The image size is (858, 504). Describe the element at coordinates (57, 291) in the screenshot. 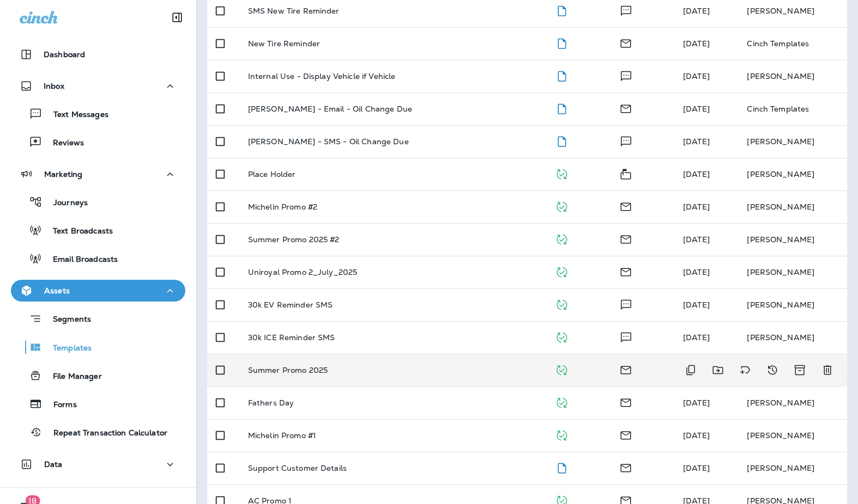

I see `p: Assets` at that location.